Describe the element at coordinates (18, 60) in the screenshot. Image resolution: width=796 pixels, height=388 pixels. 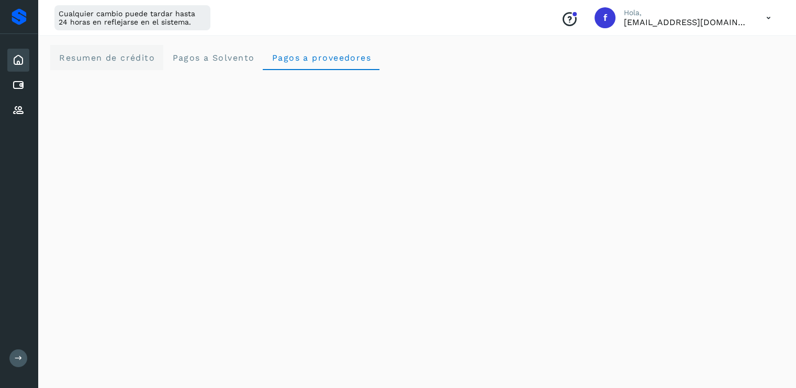
I see `div: Inicio` at that location.